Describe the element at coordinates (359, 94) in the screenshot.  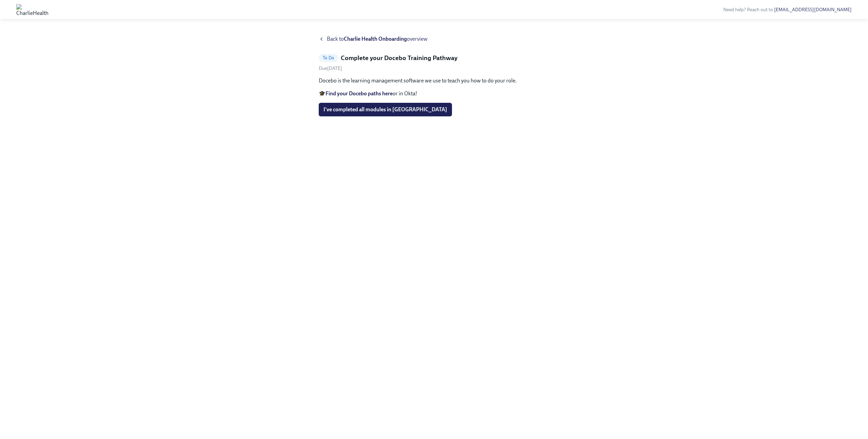
I see `a: Find your Docebo paths here` at that location.